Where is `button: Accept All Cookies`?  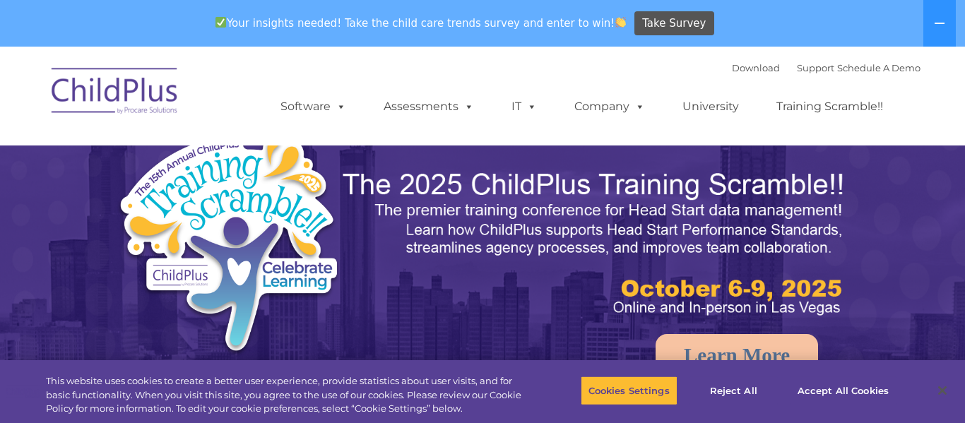
button: Accept All Cookies is located at coordinates (842, 390).